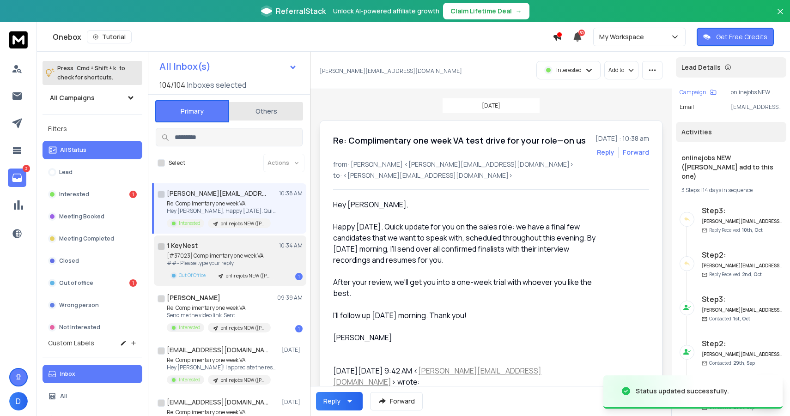 The height and width of the screenshot is (416, 790). Describe the element at coordinates (752, 230) in the screenshot. I see `span: 10th, Oct` at that location.